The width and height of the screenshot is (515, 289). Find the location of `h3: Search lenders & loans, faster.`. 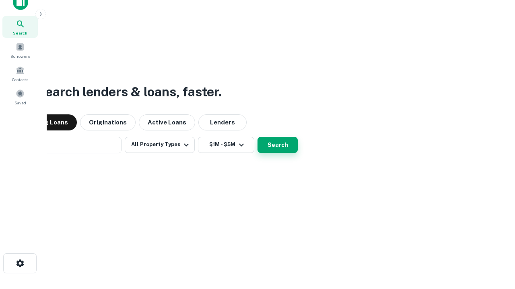

h3: Search lenders & loans, faster. is located at coordinates (129, 92).